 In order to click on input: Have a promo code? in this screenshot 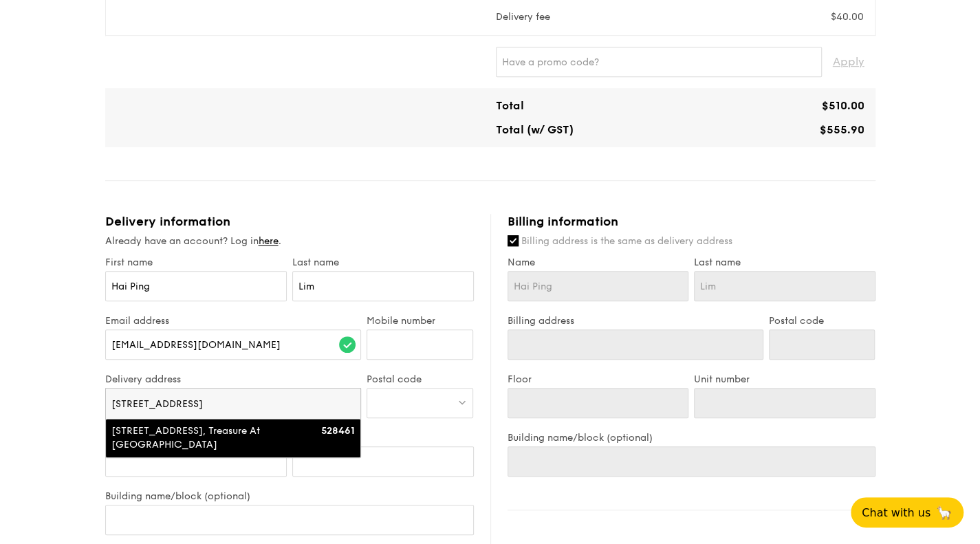, I will do `click(659, 62)`.